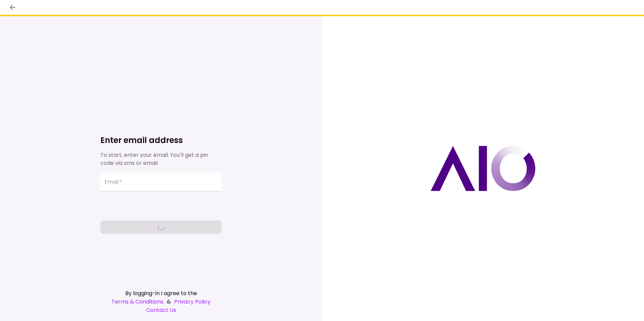  I want to click on a: Terms & Conditions, so click(138, 302).